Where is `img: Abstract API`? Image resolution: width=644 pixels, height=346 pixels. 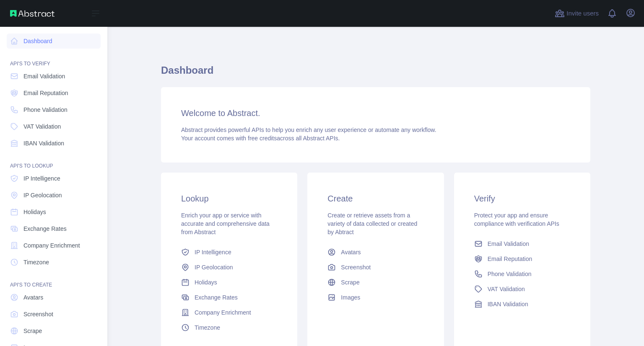
img: Abstract API is located at coordinates (32, 13).